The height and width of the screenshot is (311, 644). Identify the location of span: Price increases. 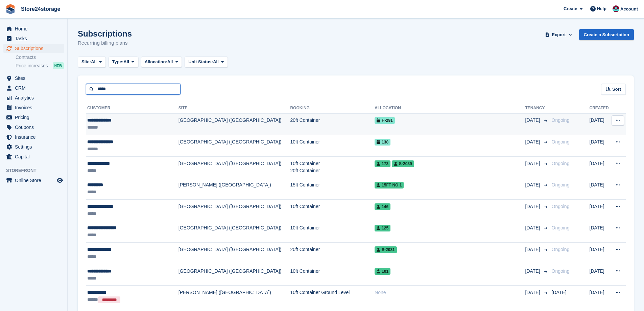
(32, 66).